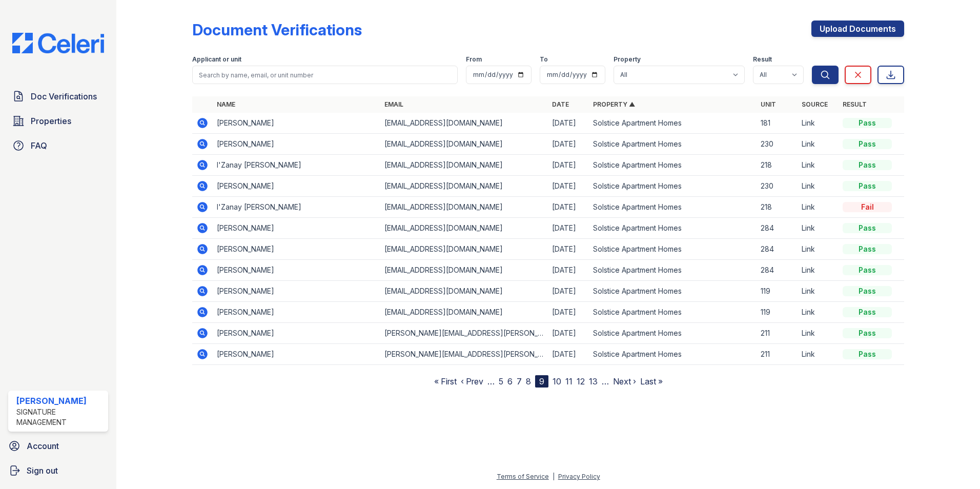 The width and height of the screenshot is (980, 489). Describe the element at coordinates (474, 60) in the screenshot. I see `label: From` at that location.